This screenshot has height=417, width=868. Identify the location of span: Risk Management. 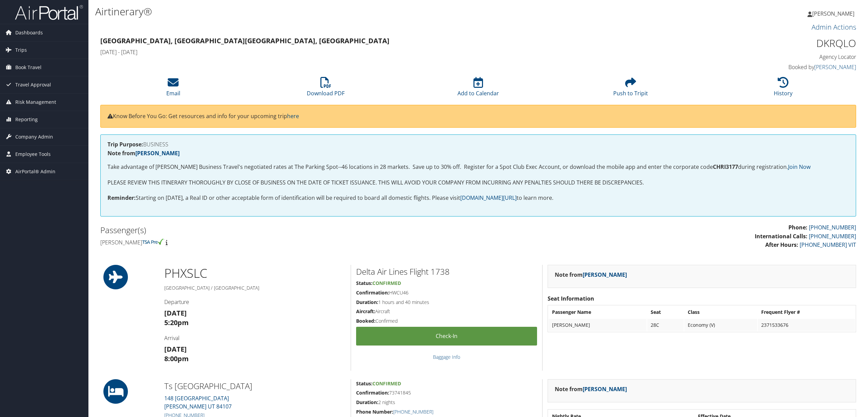
(36, 102).